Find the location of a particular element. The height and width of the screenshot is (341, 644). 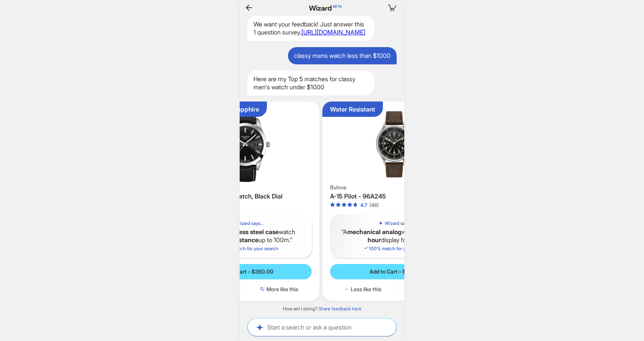

h3: Gentleman 40mm Watch, Black Dial is located at coordinates (246, 196).